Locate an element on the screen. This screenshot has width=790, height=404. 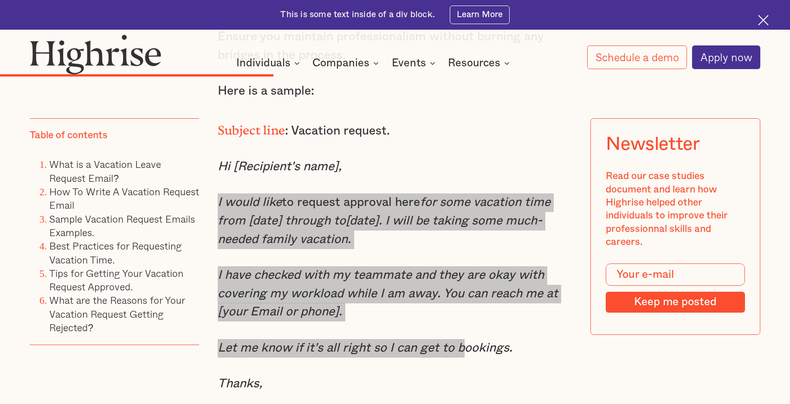
form: Modal Form is located at coordinates (675, 288).